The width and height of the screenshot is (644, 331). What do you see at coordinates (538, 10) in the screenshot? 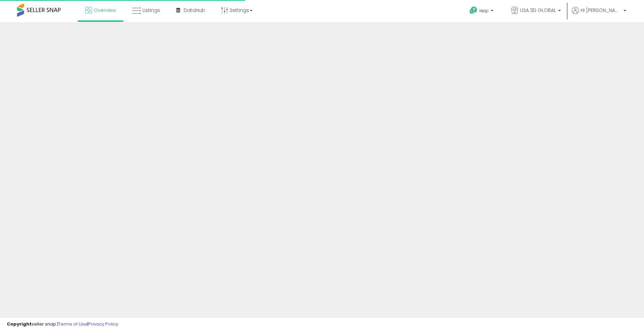
I see `span: USA 3D GLOBAL` at bounding box center [538, 10].